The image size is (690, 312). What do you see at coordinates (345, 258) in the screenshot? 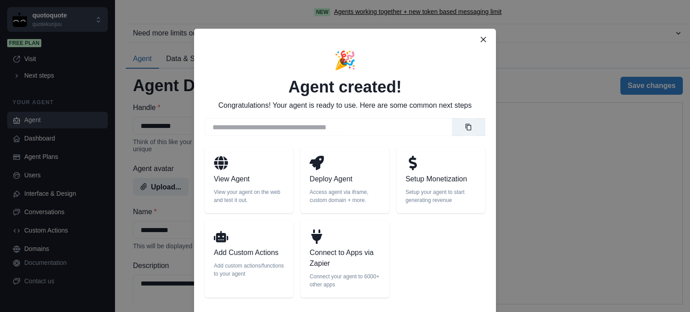
I see `p: Connect to Apps via Zapier` at bounding box center [345, 258].